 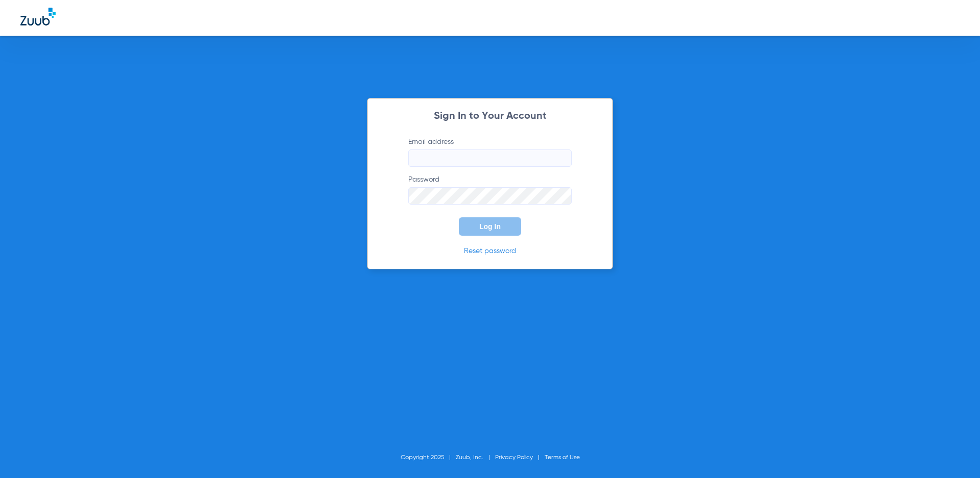 What do you see at coordinates (490, 226) in the screenshot?
I see `button: Log In` at bounding box center [490, 226].